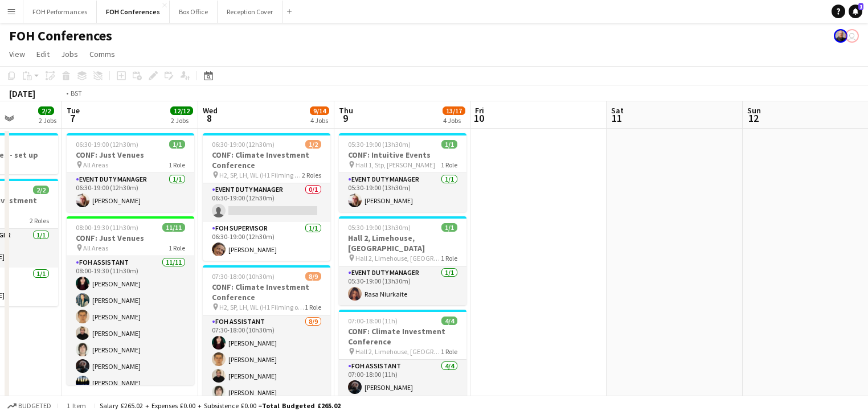 The image size is (868, 415). What do you see at coordinates (220, 405) in the screenshot?
I see `div: Salary £265.02 + Expenses £0.00 + Subsistence £0.00 =` at bounding box center [220, 405].